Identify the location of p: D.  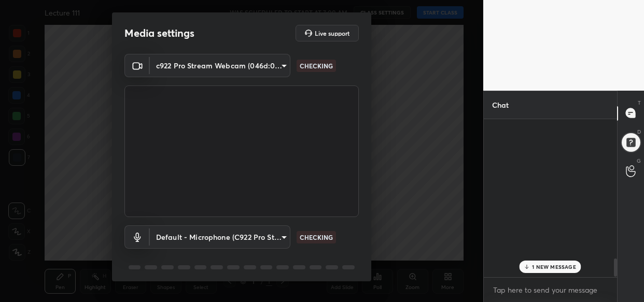
(638, 132).